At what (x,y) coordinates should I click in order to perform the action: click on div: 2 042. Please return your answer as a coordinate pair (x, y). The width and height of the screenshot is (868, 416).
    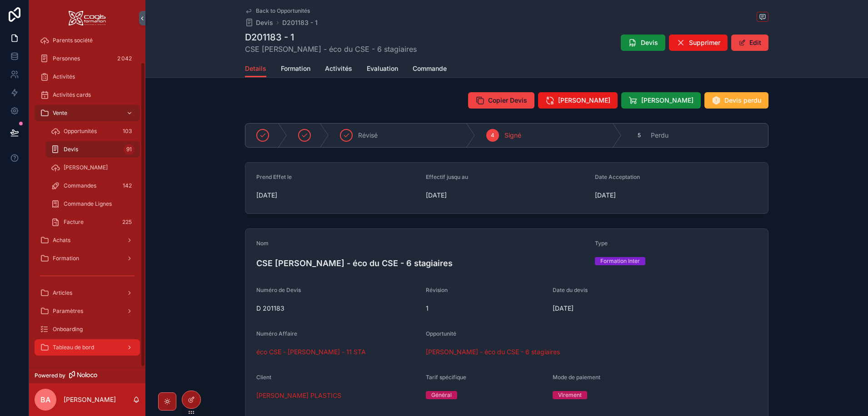
    Looking at the image, I should click on (125, 58).